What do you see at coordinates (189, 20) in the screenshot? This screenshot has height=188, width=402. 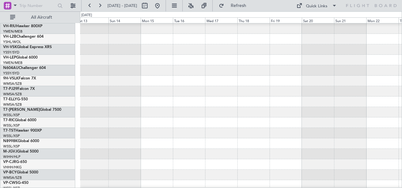 I see `div: Tue 16` at bounding box center [189, 20].